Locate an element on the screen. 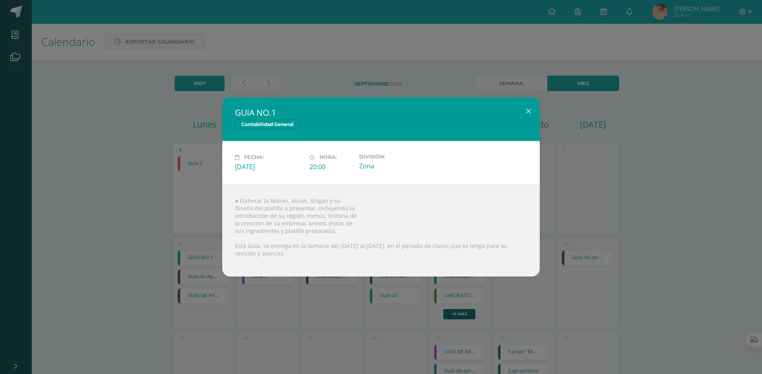 Image resolution: width=762 pixels, height=374 pixels. span: Fecha: is located at coordinates (253, 157).